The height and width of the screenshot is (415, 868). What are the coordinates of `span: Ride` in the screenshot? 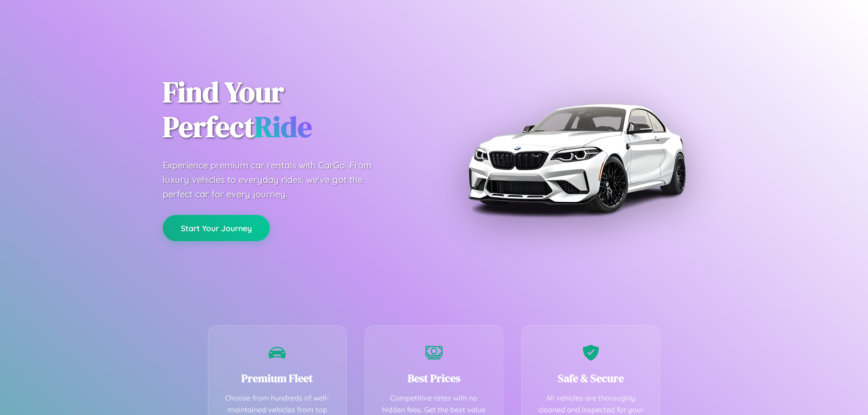 It's located at (283, 126).